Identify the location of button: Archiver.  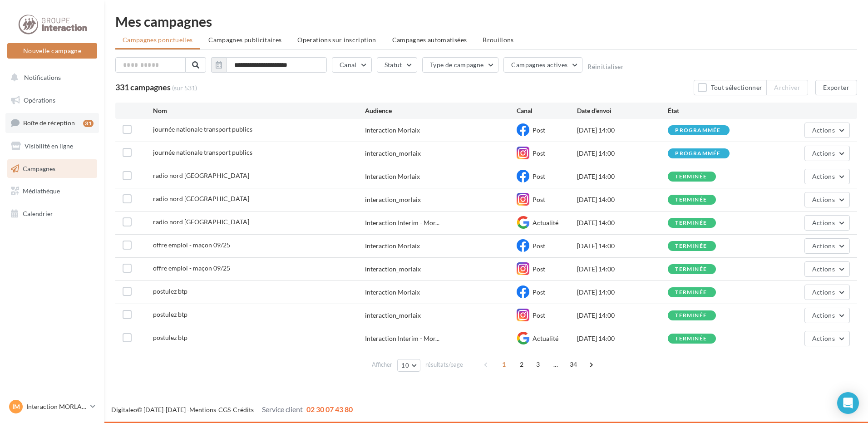
(787, 88).